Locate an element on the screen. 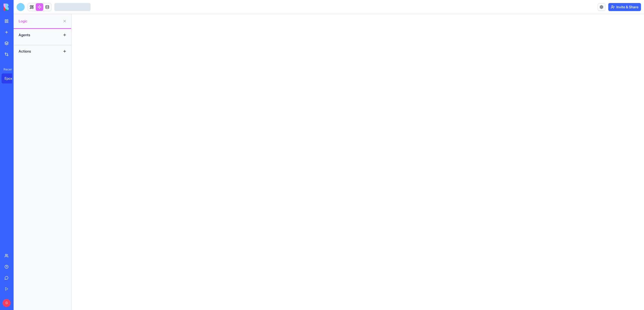  div: Actions is located at coordinates (36, 52).